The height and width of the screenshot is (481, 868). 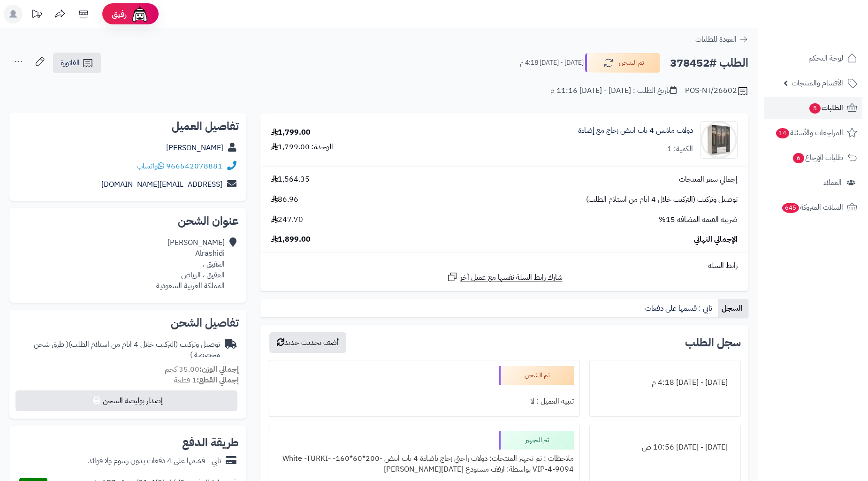 I want to click on div: توصيل وتركيب (التركيب خلال 4 ايام من استلام الطلب), so click(x=118, y=350).